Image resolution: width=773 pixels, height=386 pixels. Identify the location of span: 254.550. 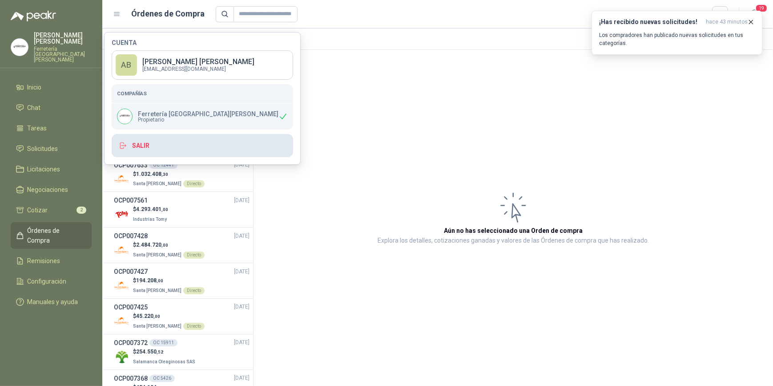
(150, 352).